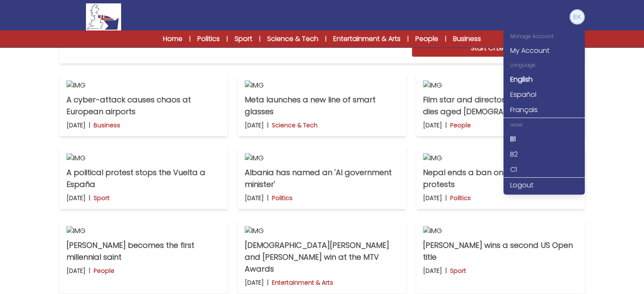 This screenshot has height=294, width=644. I want to click on a: English, so click(544, 79).